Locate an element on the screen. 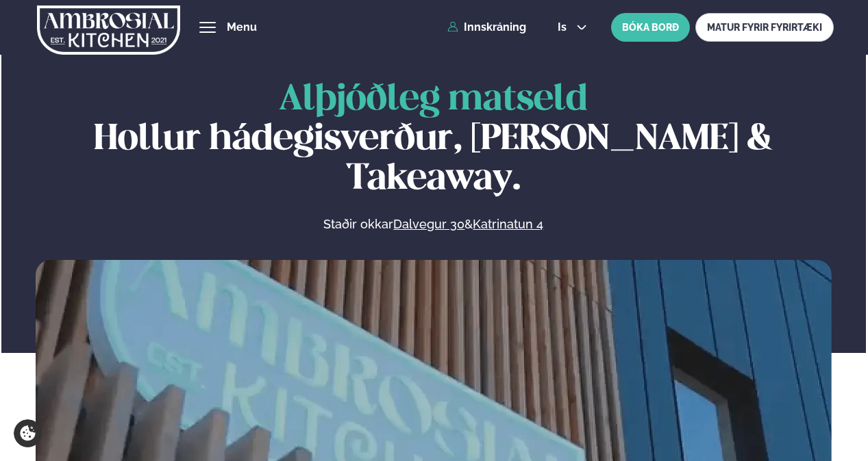 The width and height of the screenshot is (868, 461). span: is is located at coordinates (563, 28).